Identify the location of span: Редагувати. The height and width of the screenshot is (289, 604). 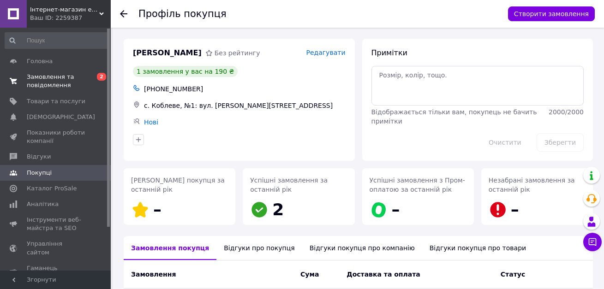
(325, 53).